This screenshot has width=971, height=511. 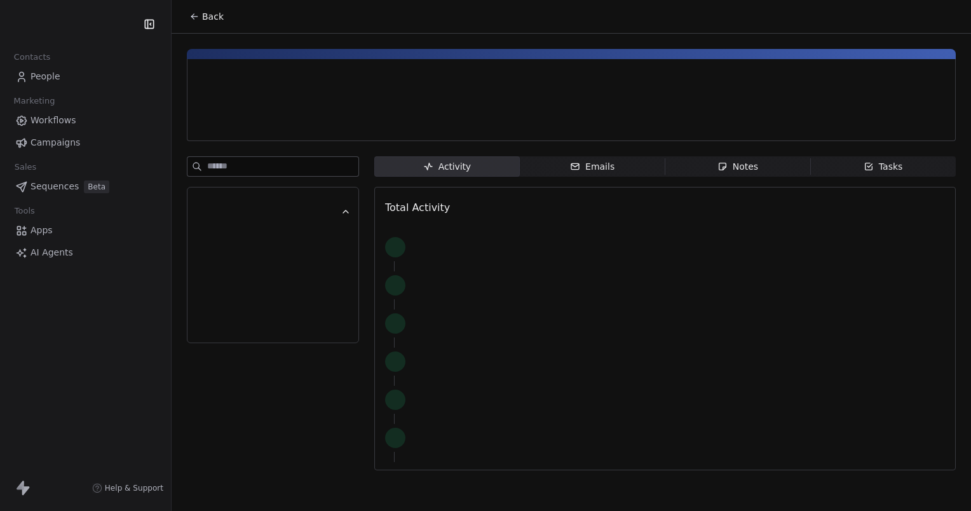 I want to click on span: Sequences, so click(x=55, y=186).